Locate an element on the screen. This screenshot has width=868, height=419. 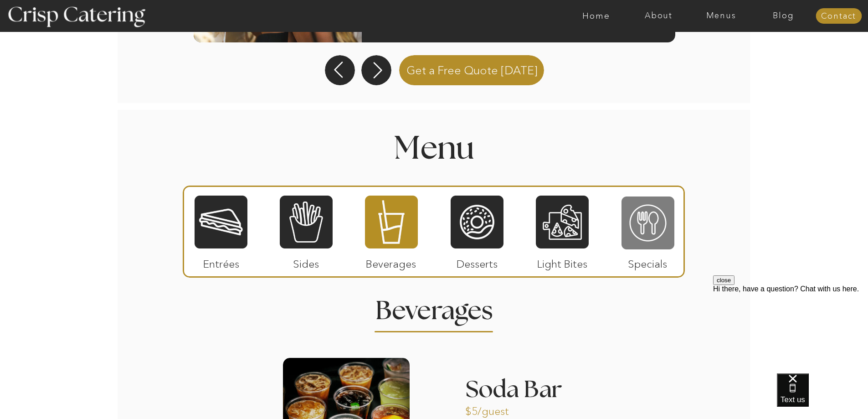
span: Text us is located at coordinates (16, 26).